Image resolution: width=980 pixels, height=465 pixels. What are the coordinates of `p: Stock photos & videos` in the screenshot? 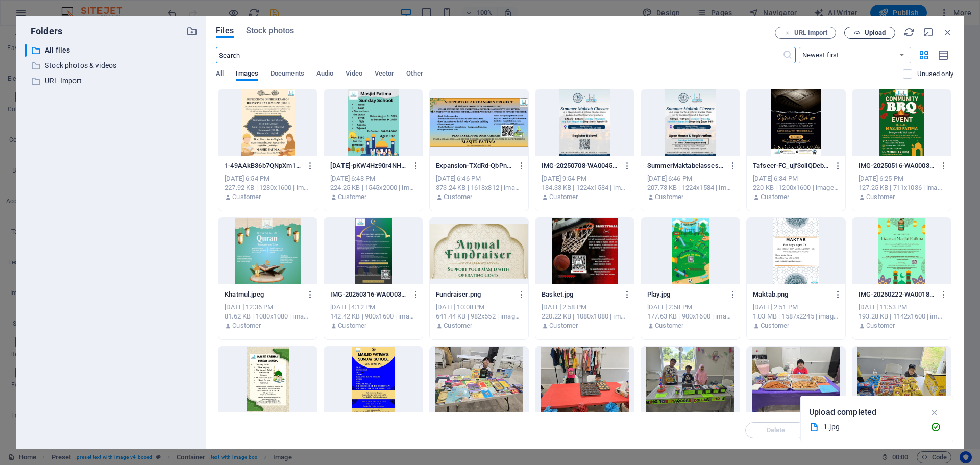 It's located at (111, 66).